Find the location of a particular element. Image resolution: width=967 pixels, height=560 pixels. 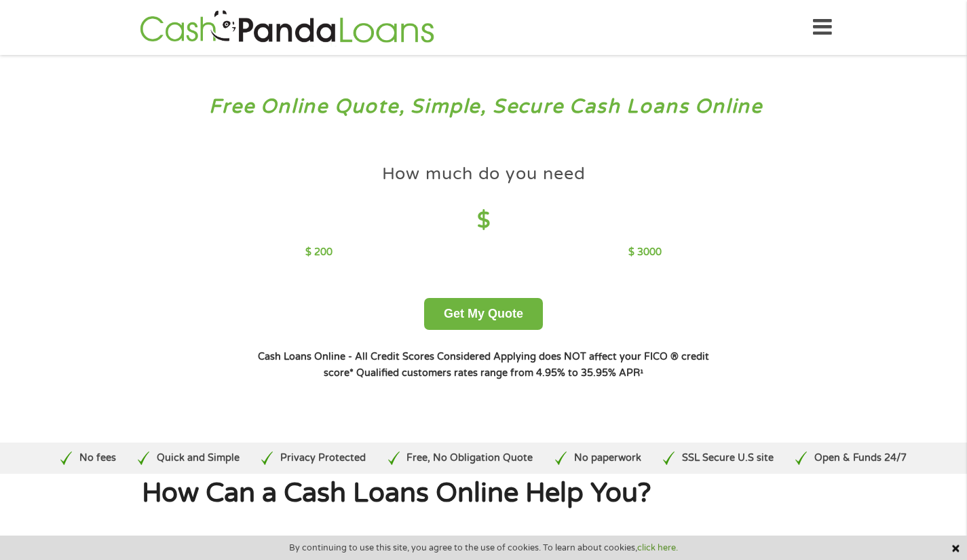

button: Get My Quote is located at coordinates (484, 313).